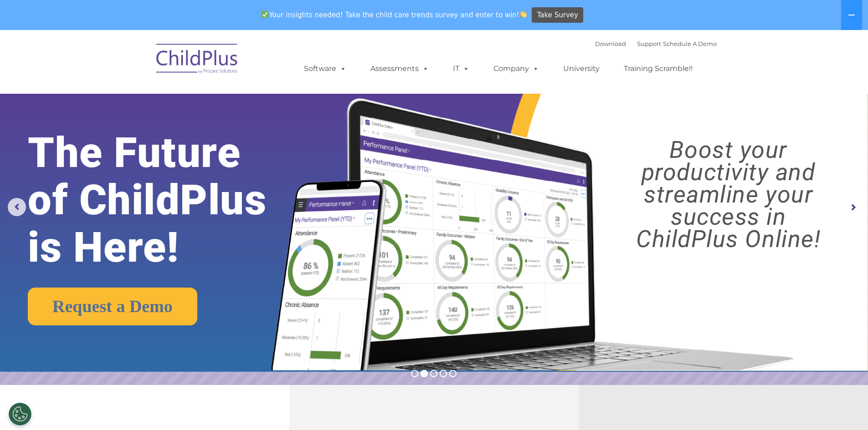  I want to click on a: Download, so click(611, 44).